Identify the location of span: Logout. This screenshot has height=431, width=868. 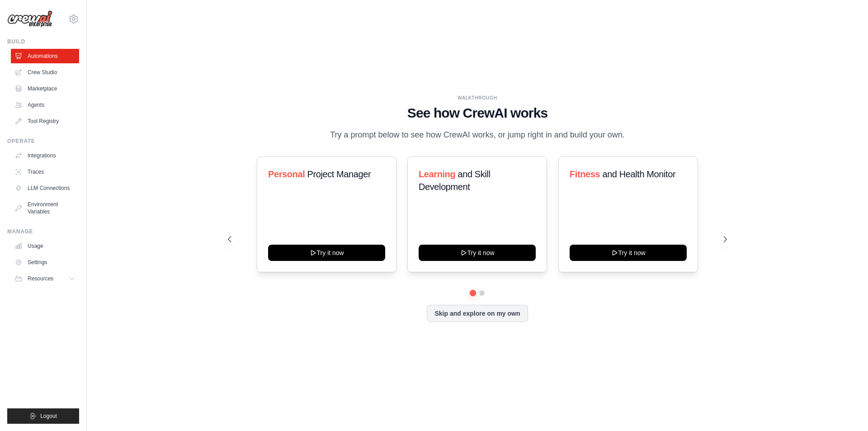
(48, 416).